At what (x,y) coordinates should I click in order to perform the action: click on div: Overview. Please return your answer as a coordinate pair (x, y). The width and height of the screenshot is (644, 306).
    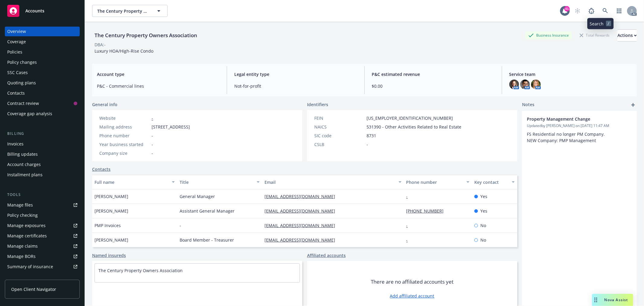
    Looking at the image, I should click on (17, 32).